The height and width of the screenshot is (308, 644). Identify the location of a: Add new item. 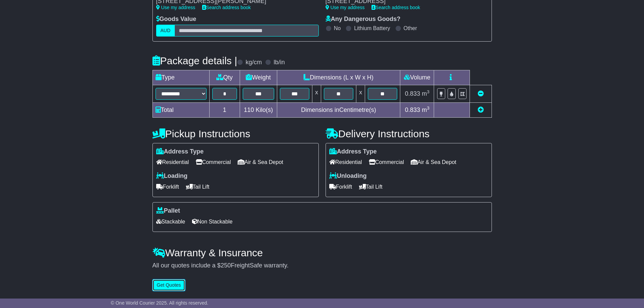
(481, 110).